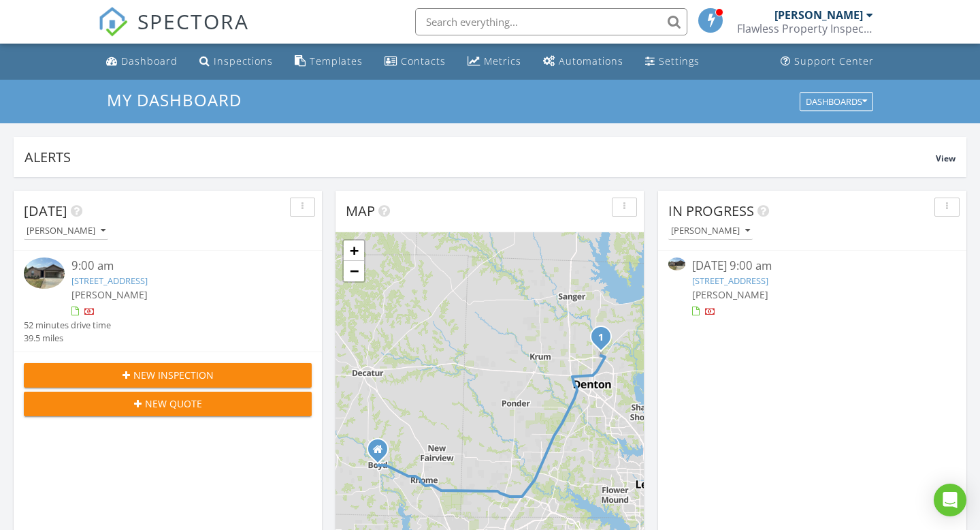  What do you see at coordinates (167, 403) in the screenshot?
I see `button: New Quote` at bounding box center [167, 403].